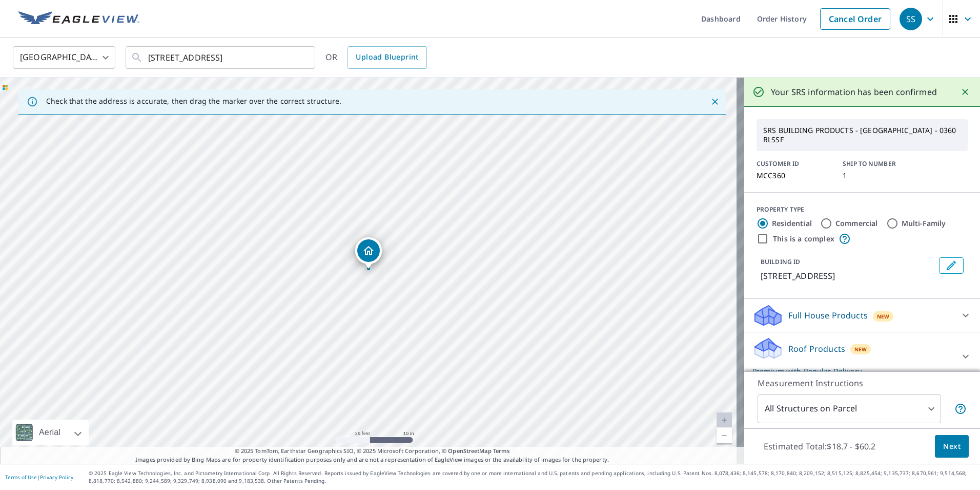 Image resolution: width=980 pixels, height=490 pixels. What do you see at coordinates (387, 58) in the screenshot?
I see `a: Upload Blueprint` at bounding box center [387, 58].